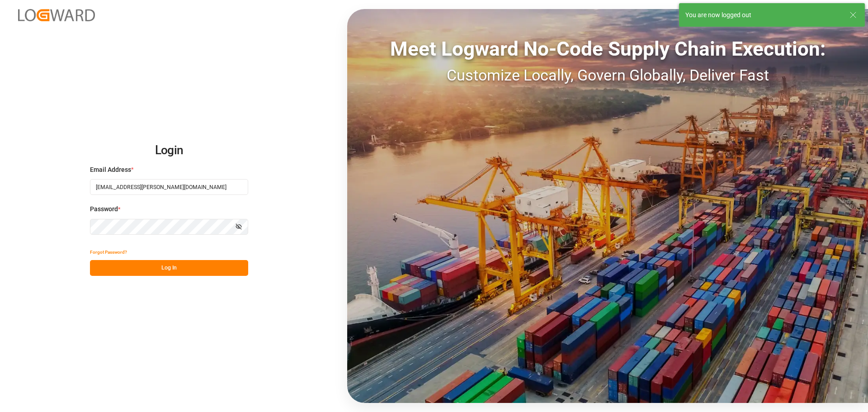 This screenshot has width=868, height=412. What do you see at coordinates (104, 209) in the screenshot?
I see `span: Password` at bounding box center [104, 209].